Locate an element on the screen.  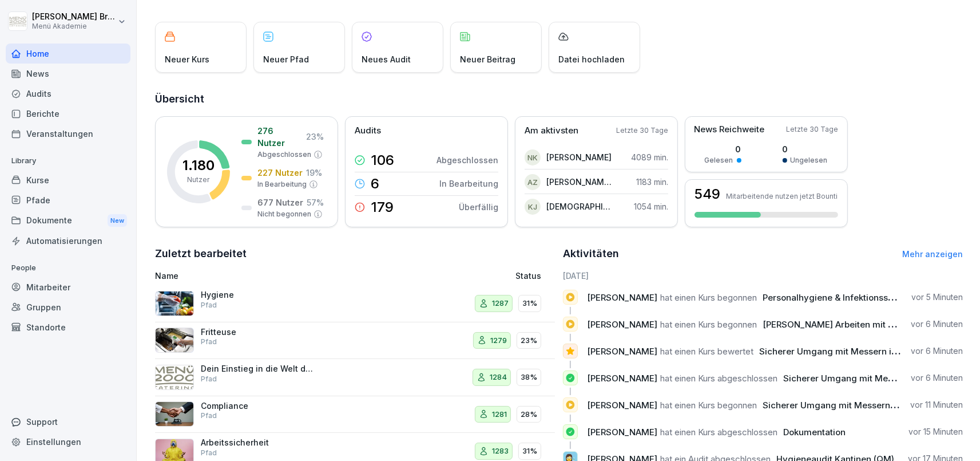
a: Automatisierungen is located at coordinates (68, 240).